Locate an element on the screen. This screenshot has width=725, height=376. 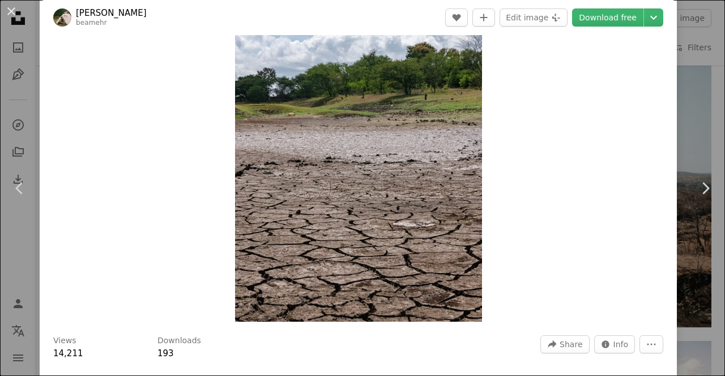
button: Edit image is located at coordinates (533, 18).